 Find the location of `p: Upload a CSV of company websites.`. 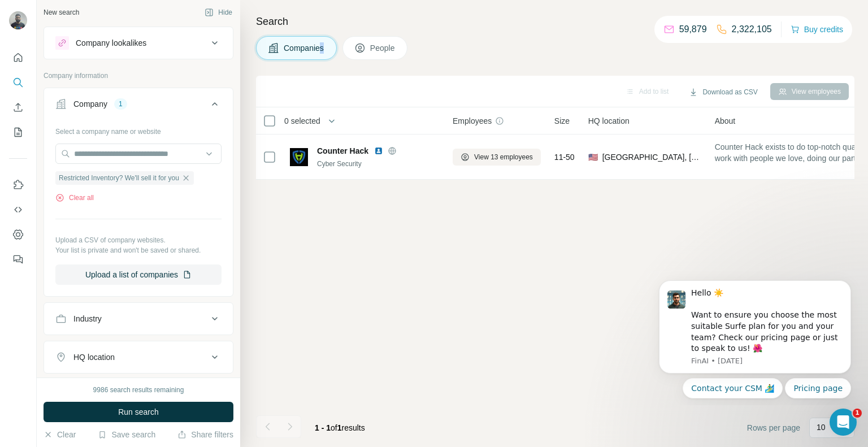

p: Upload a CSV of company websites. is located at coordinates (138, 240).